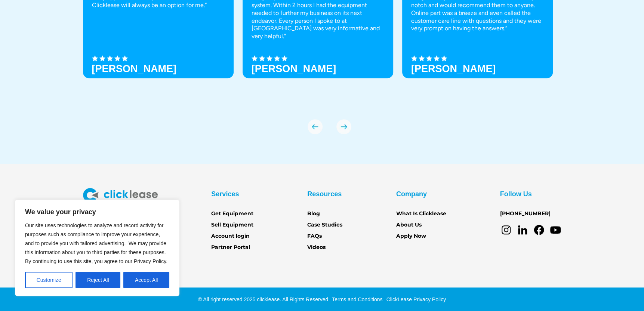  I want to click on div: Company, so click(412, 194).